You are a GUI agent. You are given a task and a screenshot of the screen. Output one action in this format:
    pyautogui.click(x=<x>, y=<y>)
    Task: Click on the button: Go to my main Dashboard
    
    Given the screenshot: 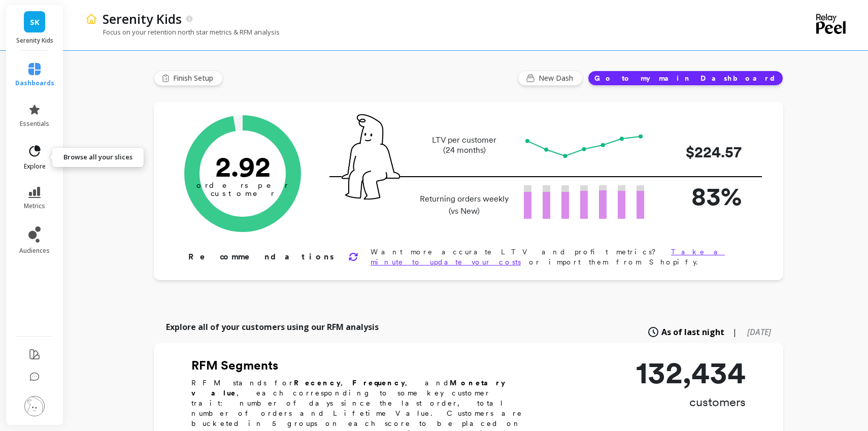 What is the action you would take?
    pyautogui.click(x=685, y=78)
    